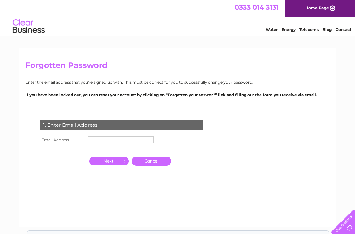  I want to click on a: Telecoms, so click(309, 29).